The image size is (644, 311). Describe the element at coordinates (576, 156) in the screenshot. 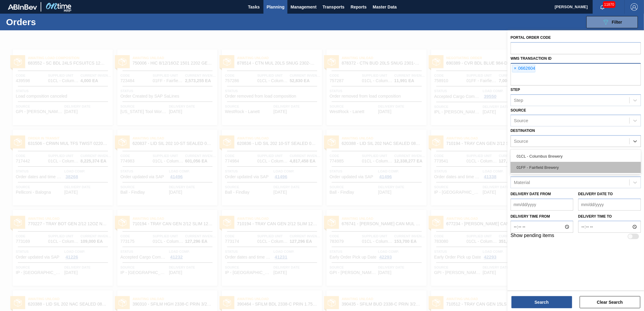

I see `div: 01CL - Columbus Brewery` at that location.